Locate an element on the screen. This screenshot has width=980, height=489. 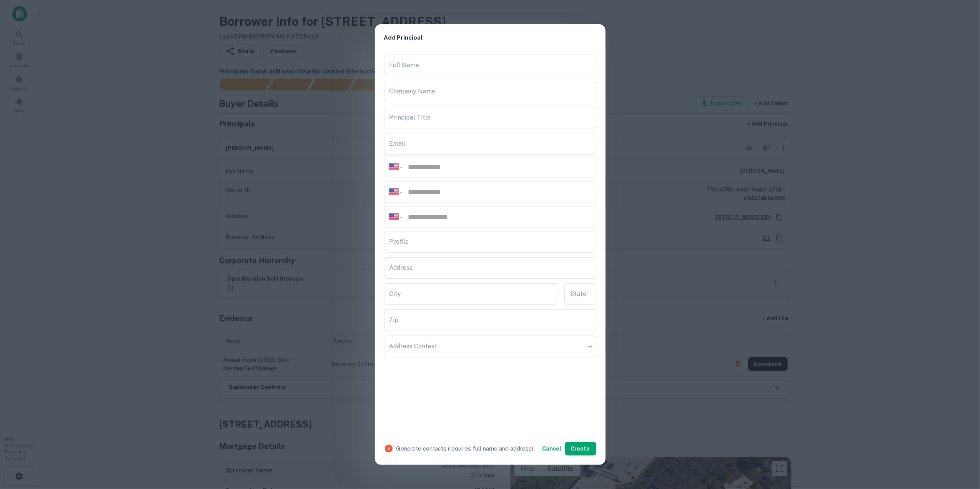
button: Create is located at coordinates (580, 449).